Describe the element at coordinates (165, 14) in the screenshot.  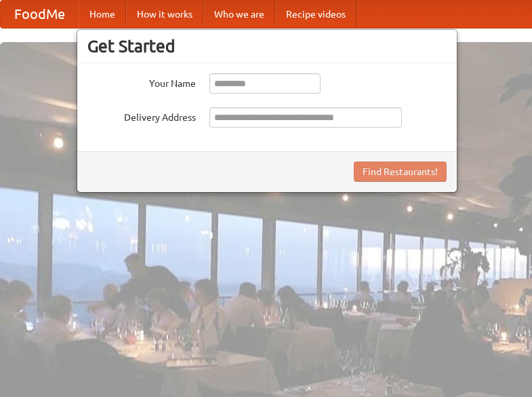
I see `a: How it works` at that location.